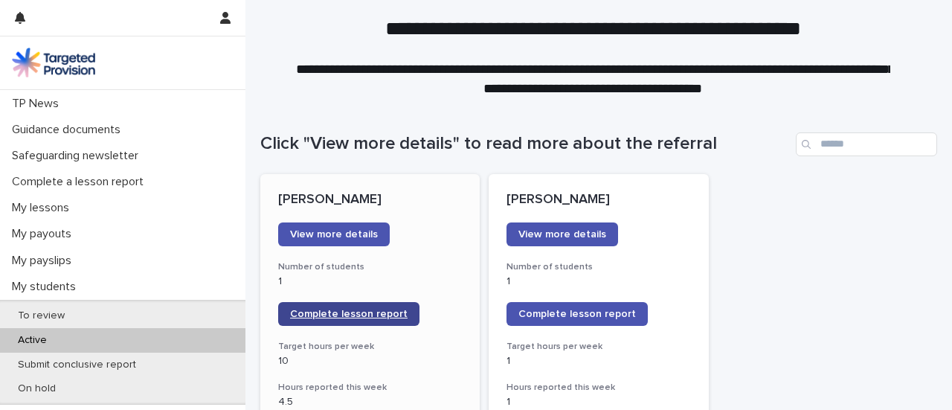  Describe the element at coordinates (32, 340) in the screenshot. I see `p: Active` at that location.